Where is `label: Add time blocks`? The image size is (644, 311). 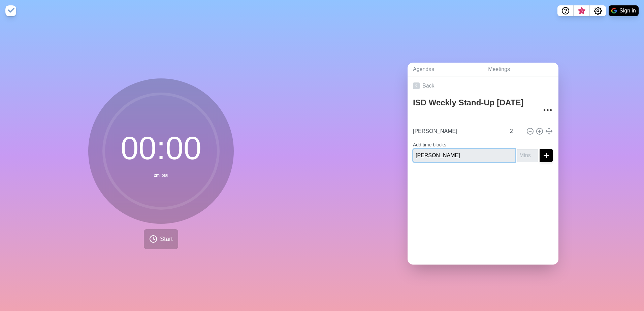 label: Add time blocks is located at coordinates (430, 145).